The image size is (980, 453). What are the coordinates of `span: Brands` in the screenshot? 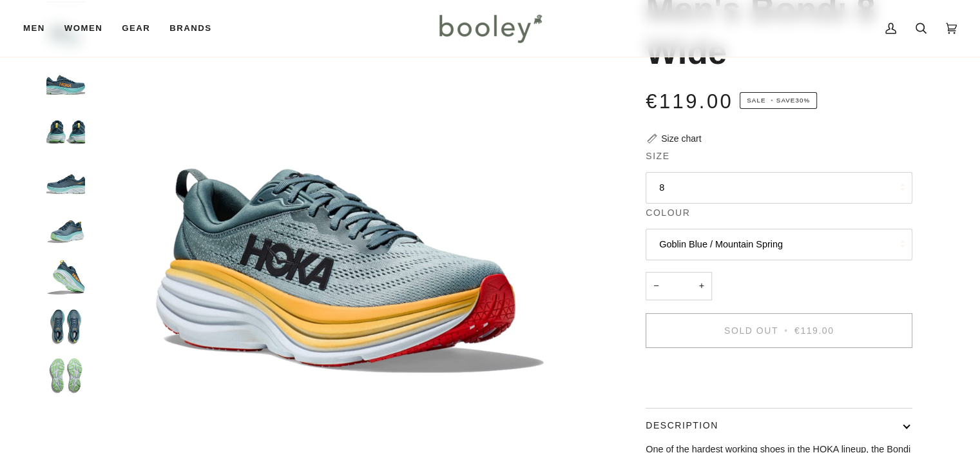 It's located at (190, 28).